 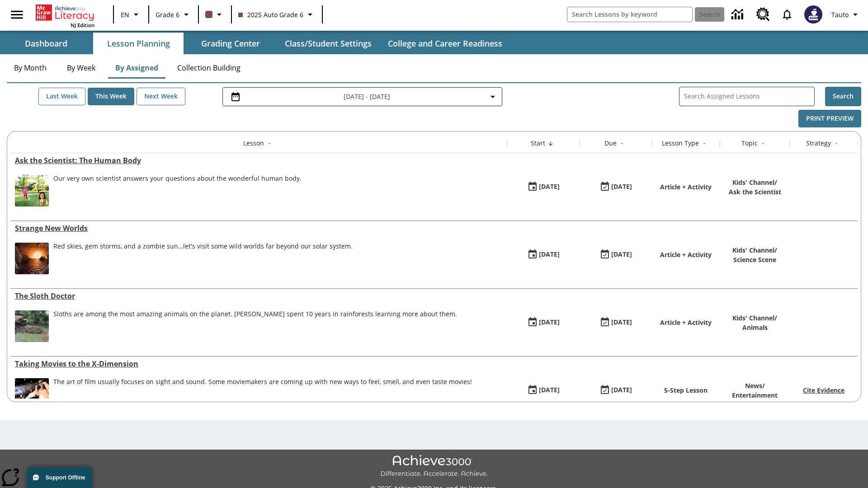 I want to click on button: Last Week, so click(x=61, y=96).